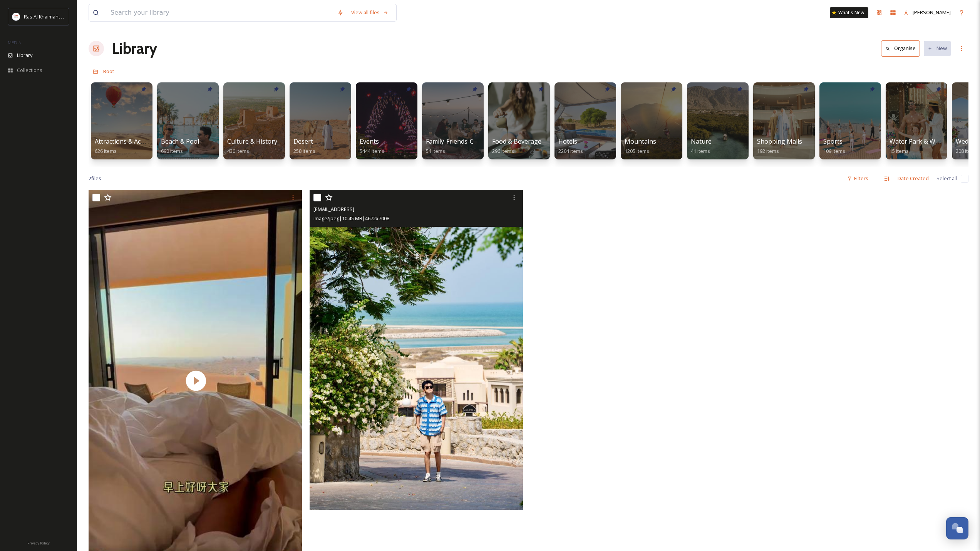 This screenshot has width=980, height=551. I want to click on a: Water Park & Water Slides15 items, so click(927, 146).